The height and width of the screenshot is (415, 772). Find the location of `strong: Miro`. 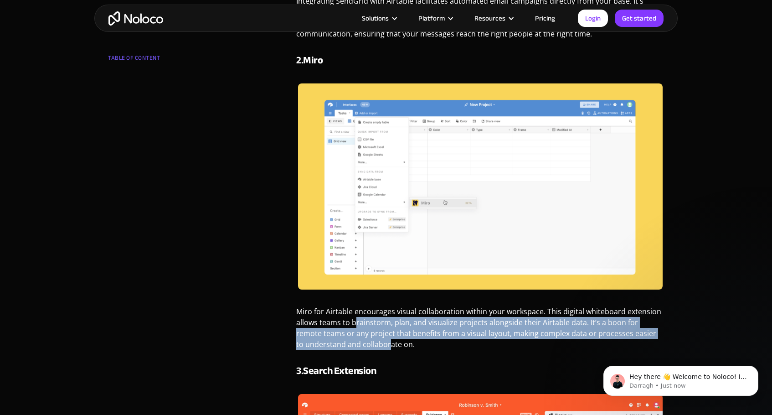

strong: Miro is located at coordinates (313, 60).